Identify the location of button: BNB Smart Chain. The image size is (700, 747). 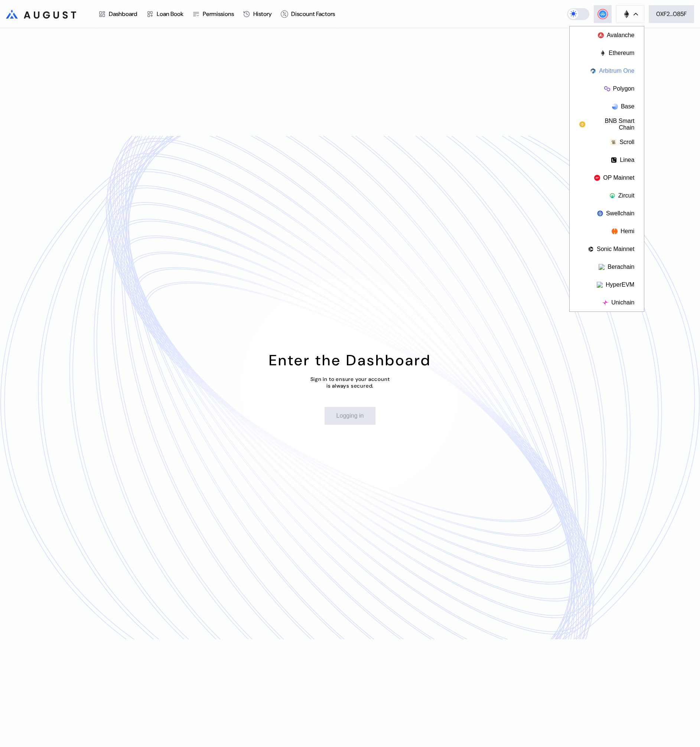
(607, 124).